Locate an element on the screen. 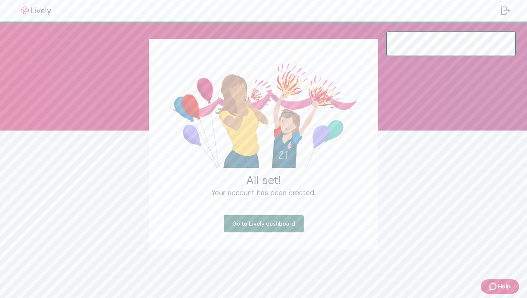 The height and width of the screenshot is (298, 527). h2: All set! is located at coordinates (263, 180).